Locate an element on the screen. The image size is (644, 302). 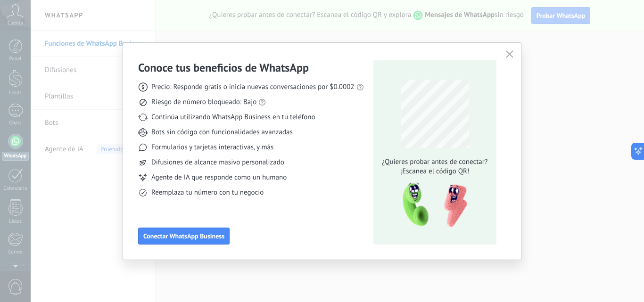
span: Difusiones de alcance masivo personalizado is located at coordinates (218, 163).